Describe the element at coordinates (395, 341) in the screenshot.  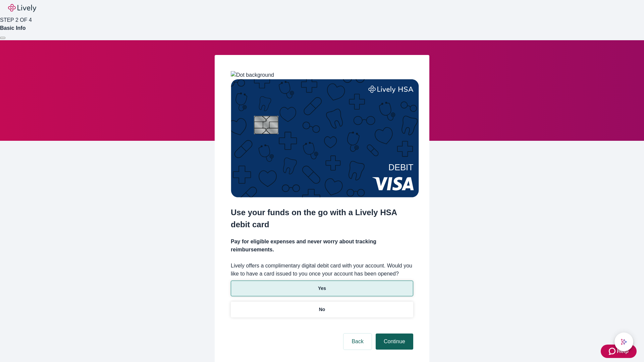
I see `button: Continue` at that location.